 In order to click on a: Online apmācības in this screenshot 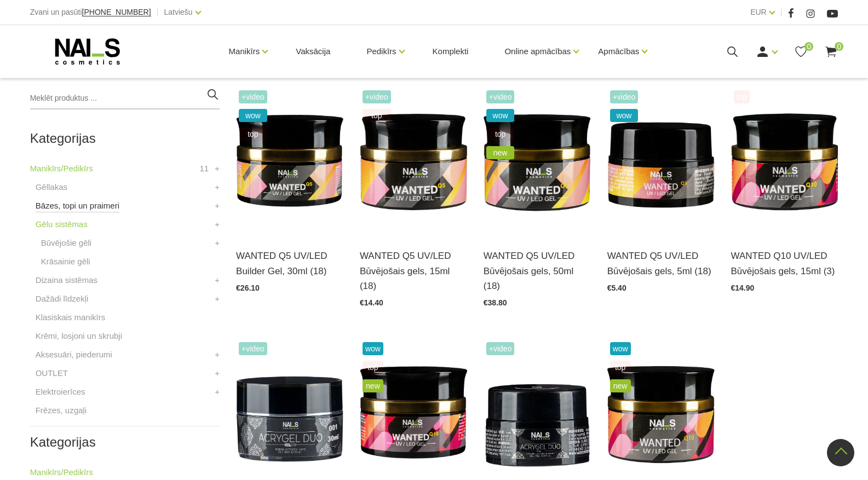, I will do `click(537, 51)`.